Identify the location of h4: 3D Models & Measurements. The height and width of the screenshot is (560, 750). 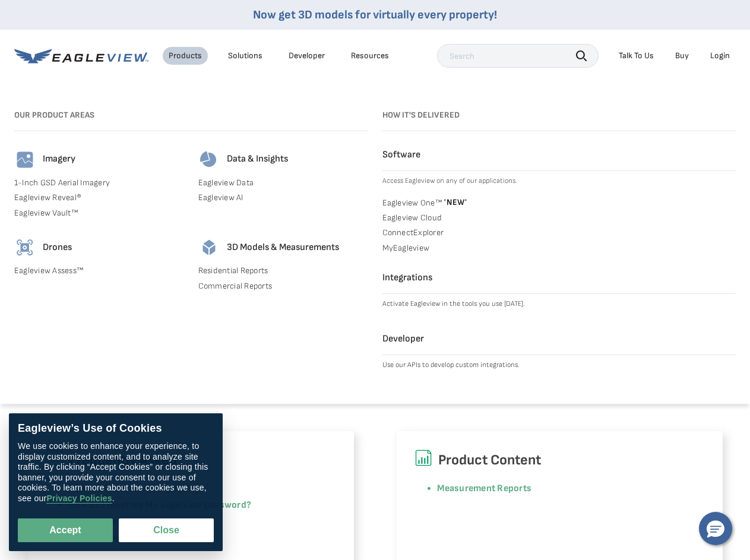
(283, 248).